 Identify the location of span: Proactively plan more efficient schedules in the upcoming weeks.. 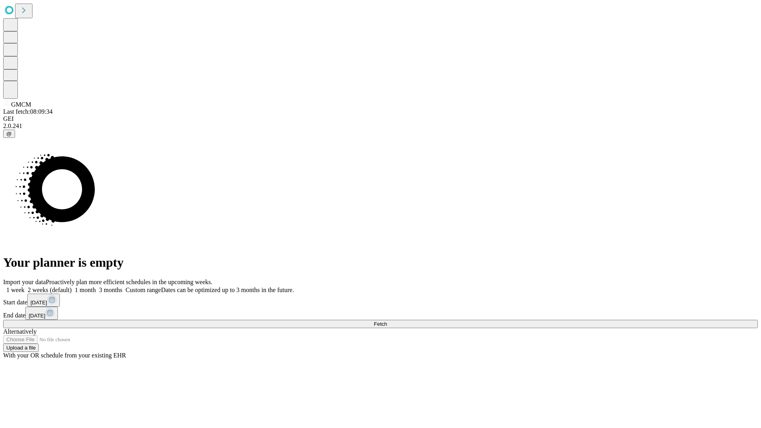
(129, 282).